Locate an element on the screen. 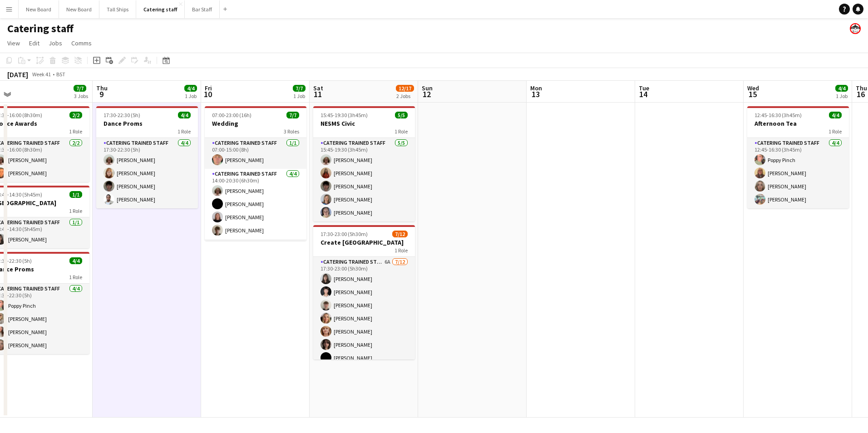  h3: Dance Proms is located at coordinates (147, 123).